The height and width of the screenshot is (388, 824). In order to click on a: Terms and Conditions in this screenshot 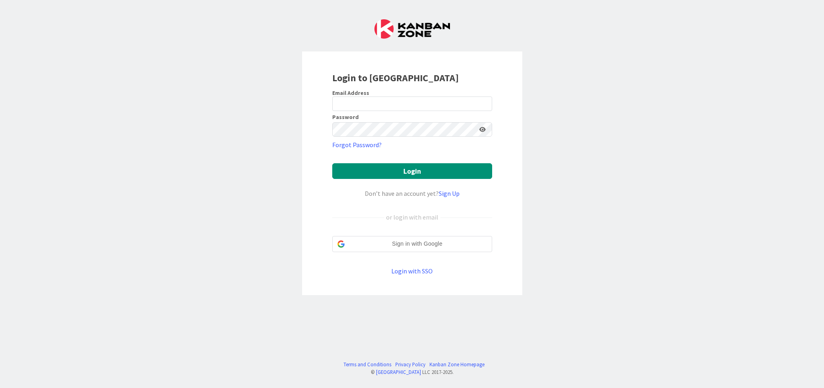, I will do `click(367, 364)`.